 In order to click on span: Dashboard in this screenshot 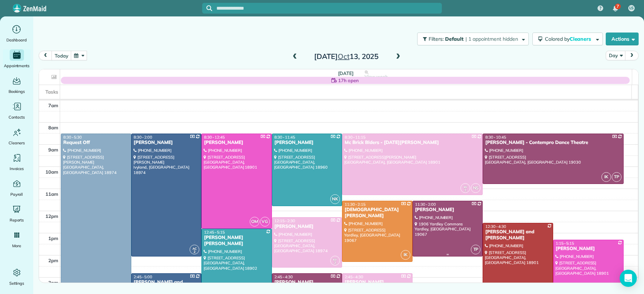, I will do `click(16, 40)`.